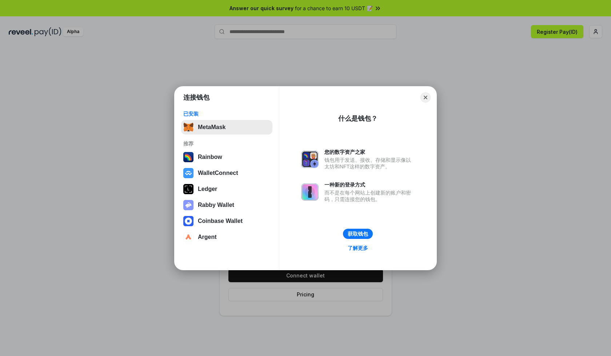 This screenshot has height=356, width=611. I want to click on div: MetaMask, so click(212, 127).